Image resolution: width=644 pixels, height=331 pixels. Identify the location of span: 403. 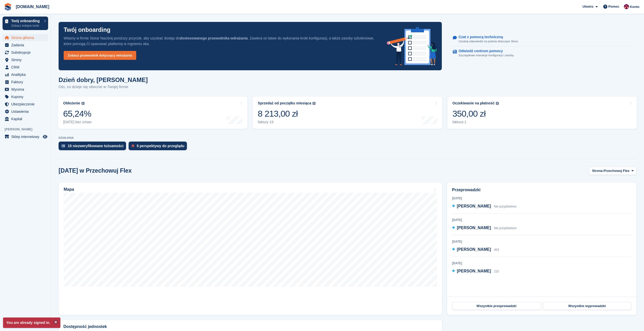
(496, 249).